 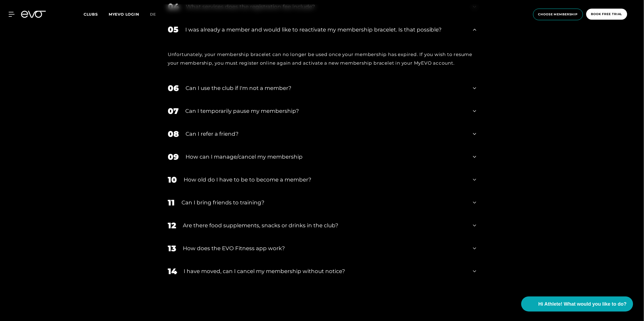 I want to click on a: de, so click(x=156, y=14).